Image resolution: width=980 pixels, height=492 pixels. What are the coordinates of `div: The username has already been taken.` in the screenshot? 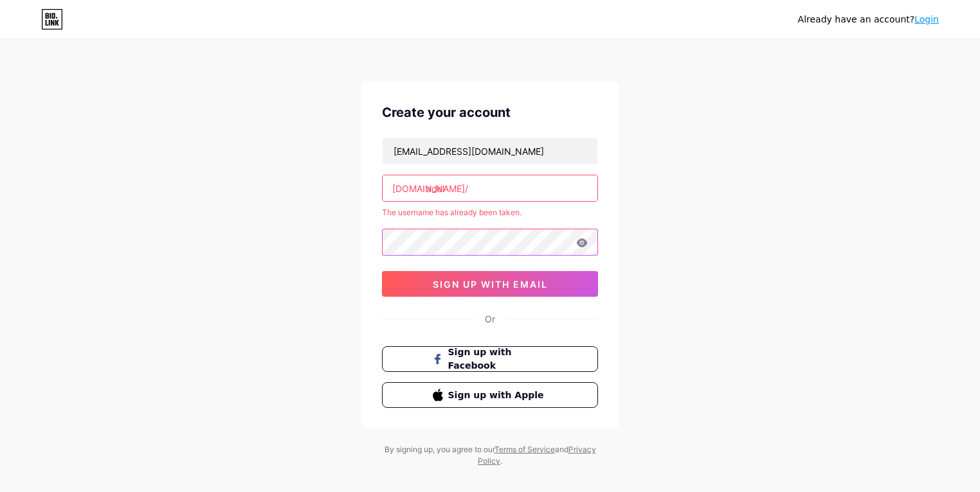 It's located at (490, 212).